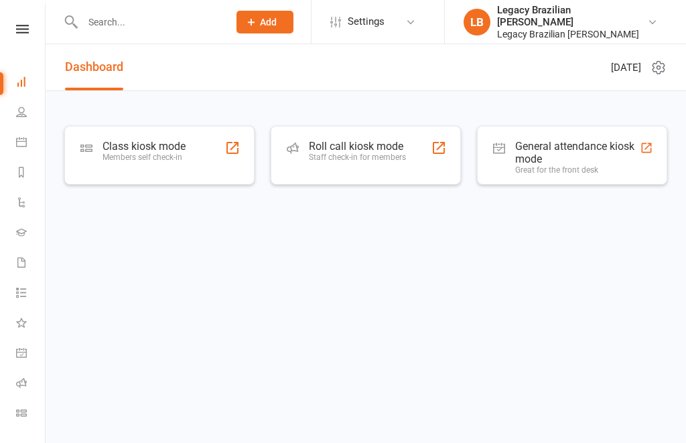 The image size is (686, 443). What do you see at coordinates (366, 21) in the screenshot?
I see `span: Settings` at bounding box center [366, 21].